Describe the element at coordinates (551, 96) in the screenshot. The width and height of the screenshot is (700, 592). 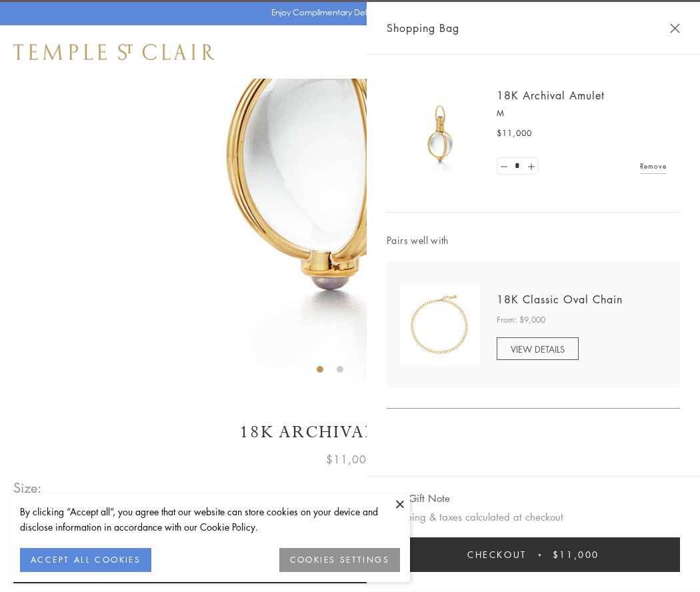
I see `a: 18K Archival Amulet` at that location.